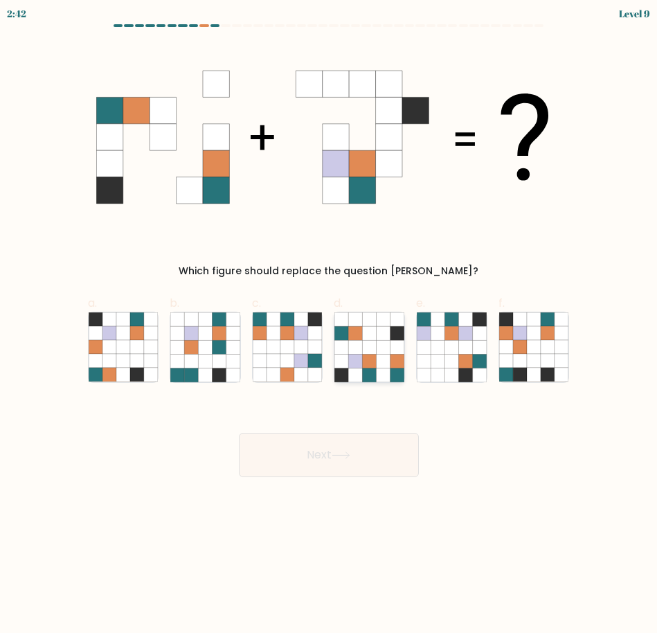 This screenshot has width=657, height=633. Describe the element at coordinates (92, 303) in the screenshot. I see `span: a.` at that location.